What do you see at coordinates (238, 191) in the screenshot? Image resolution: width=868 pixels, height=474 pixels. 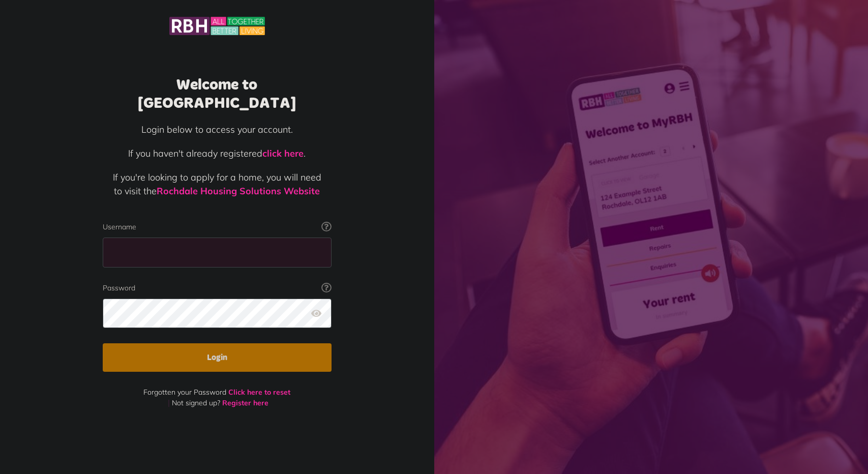 I see `a: Rochdale Housing Solutions Website` at bounding box center [238, 191].